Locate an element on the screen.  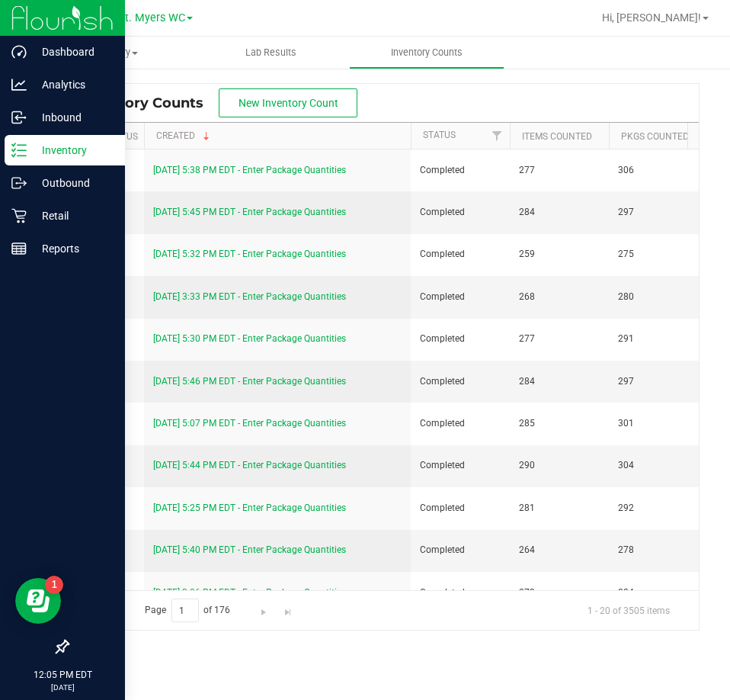
button: New Inventory Count is located at coordinates (288, 103).